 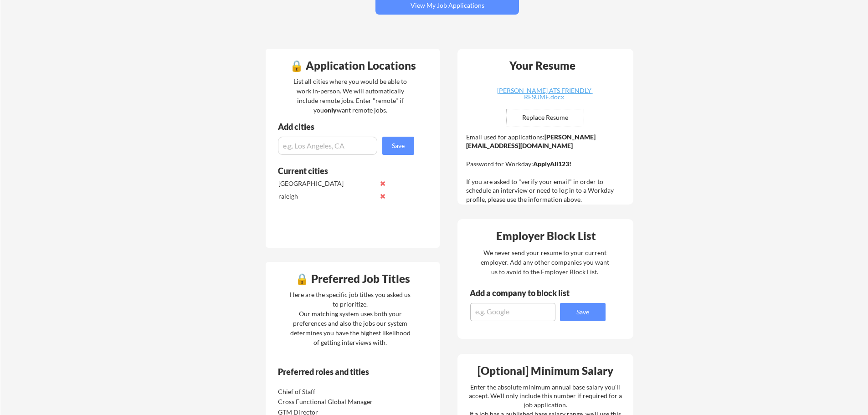 What do you see at coordinates (542, 66) in the screenshot?
I see `div: Your Resume` at bounding box center [542, 66].